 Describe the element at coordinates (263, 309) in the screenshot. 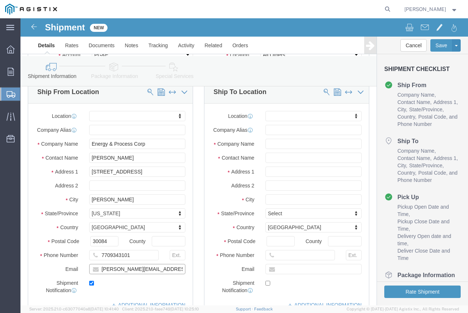

I see `a: Feedback` at that location.